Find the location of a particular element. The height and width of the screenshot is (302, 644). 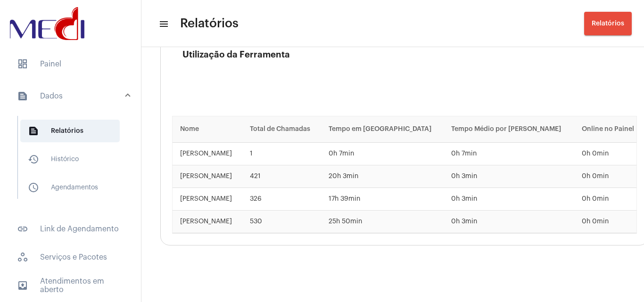

span: Agendamentos is located at coordinates (70, 188).